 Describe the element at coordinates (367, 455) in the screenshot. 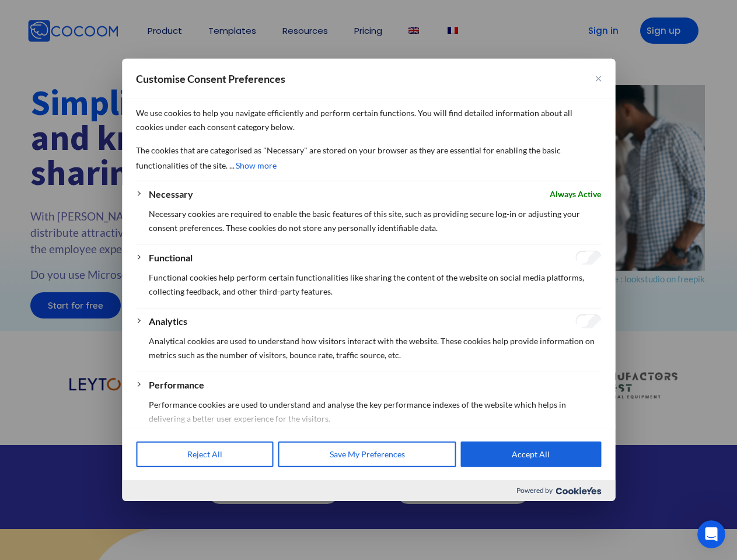

I see `button: Save My Preferences` at that location.